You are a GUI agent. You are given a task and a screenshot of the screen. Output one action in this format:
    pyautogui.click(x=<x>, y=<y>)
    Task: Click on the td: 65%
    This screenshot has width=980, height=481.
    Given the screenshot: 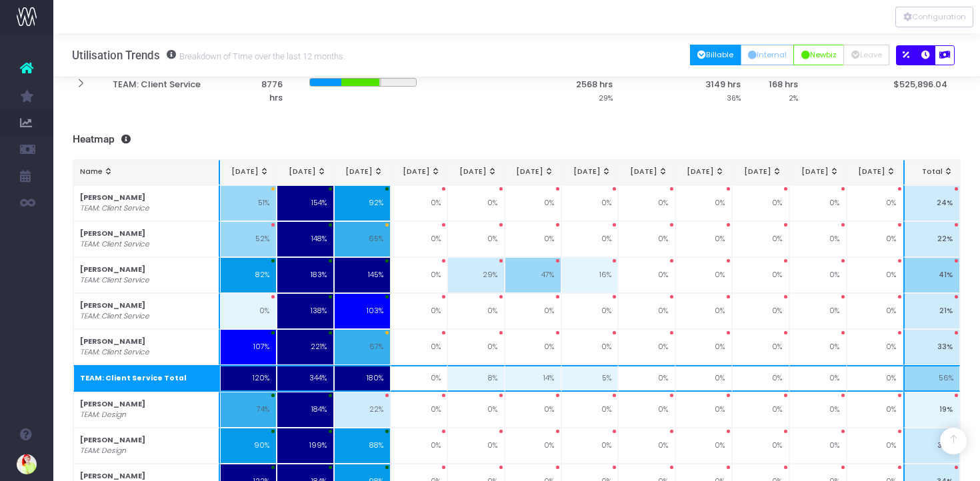 What is the action you would take?
    pyautogui.click(x=362, y=239)
    